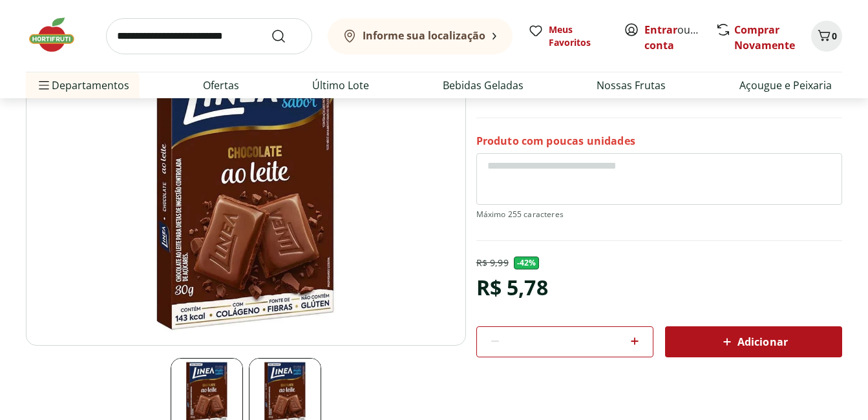 The height and width of the screenshot is (420, 868). Describe the element at coordinates (568, 36) in the screenshot. I see `a: Meus Favoritos` at that location.